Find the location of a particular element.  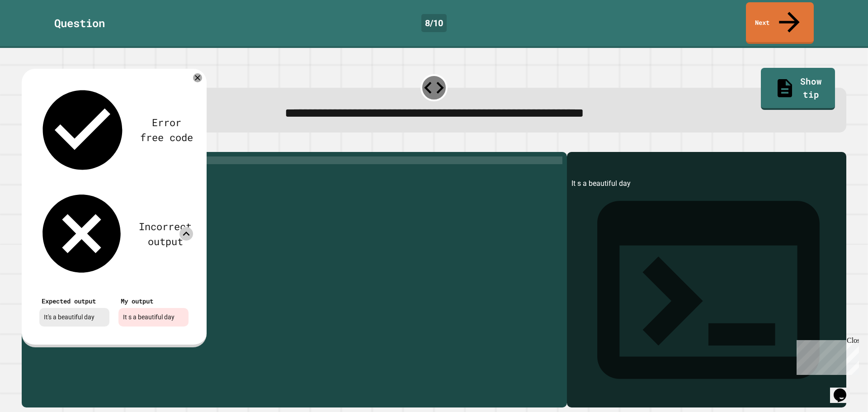

div: My output is located at coordinates (153, 301).